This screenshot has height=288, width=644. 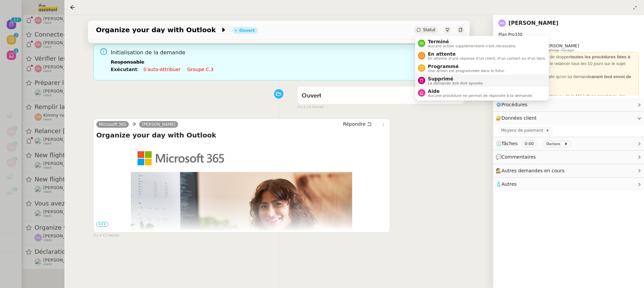 I want to click on span: Une action est programmée dans le futur., so click(x=467, y=71).